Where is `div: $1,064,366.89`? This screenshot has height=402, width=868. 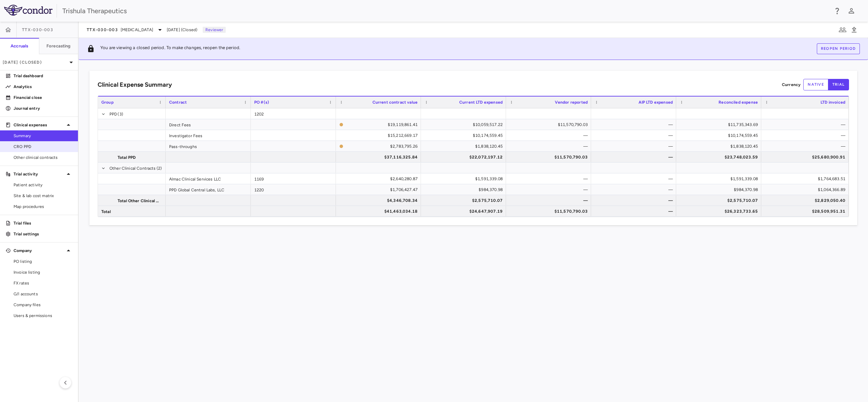 div: $1,064,366.89 is located at coordinates (806, 189).